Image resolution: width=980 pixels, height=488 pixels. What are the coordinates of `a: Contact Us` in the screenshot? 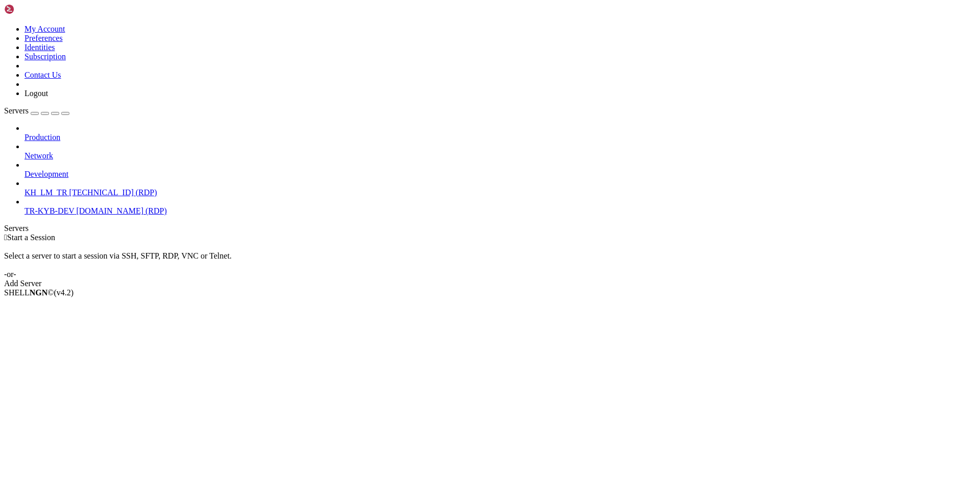 It's located at (43, 75).